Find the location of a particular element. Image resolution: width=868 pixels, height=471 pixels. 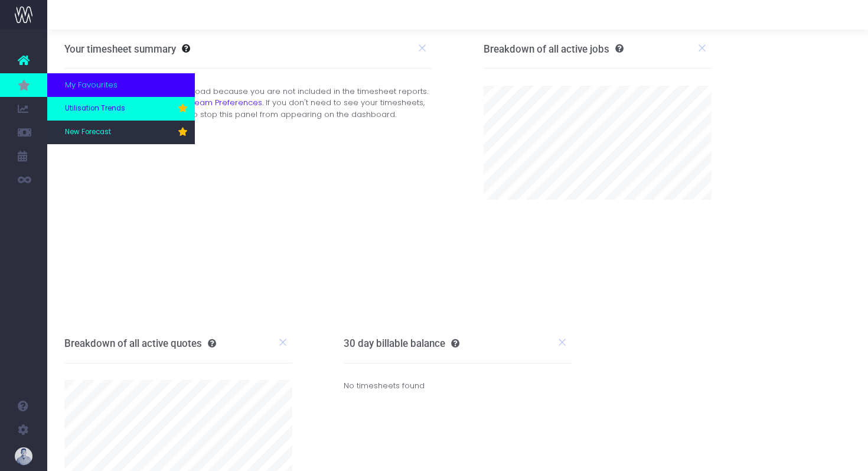

a: Team Preferences is located at coordinates (226, 102).